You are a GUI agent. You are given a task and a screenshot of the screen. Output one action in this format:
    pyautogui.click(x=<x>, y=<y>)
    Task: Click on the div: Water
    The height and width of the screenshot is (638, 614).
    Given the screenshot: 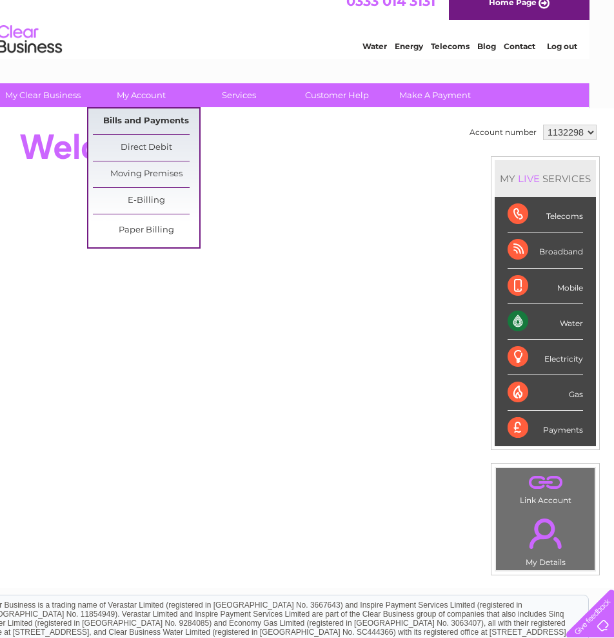 What is the action you would take?
    pyautogui.click(x=545, y=321)
    